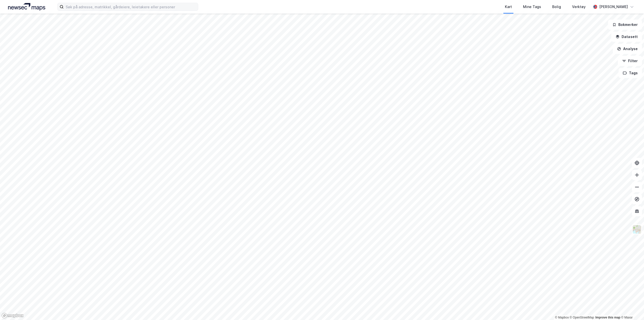 Image resolution: width=644 pixels, height=320 pixels. Describe the element at coordinates (637, 229) in the screenshot. I see `img: Z` at that location.